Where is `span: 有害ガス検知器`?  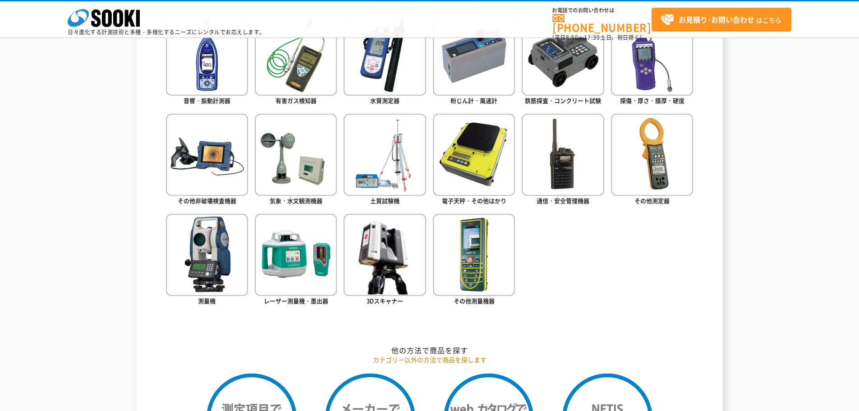
span: 有害ガス検知器 is located at coordinates (296, 100).